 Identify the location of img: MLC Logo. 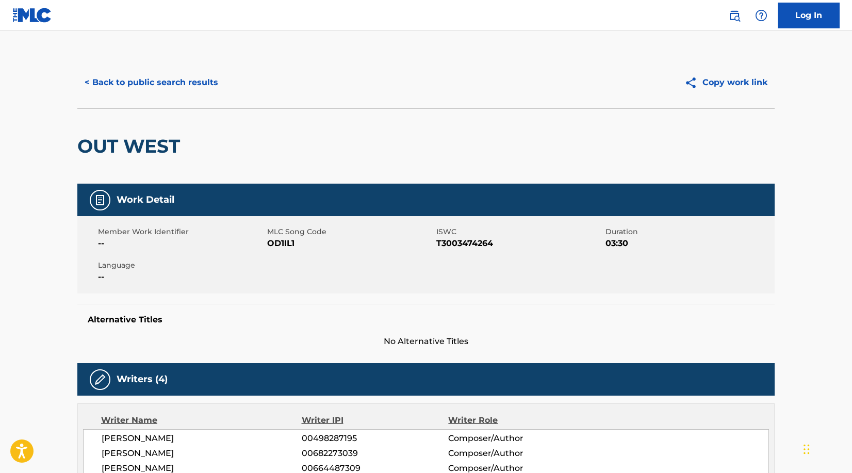
(32, 15).